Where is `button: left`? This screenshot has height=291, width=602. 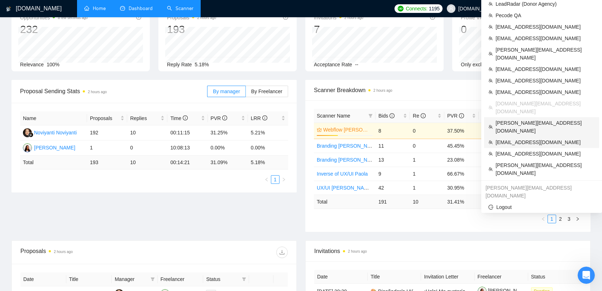 button: left is located at coordinates (266, 179).